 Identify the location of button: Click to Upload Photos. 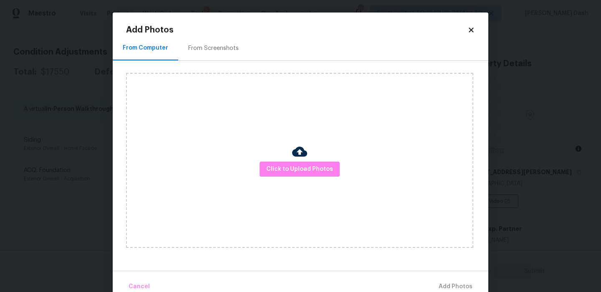
(299, 169).